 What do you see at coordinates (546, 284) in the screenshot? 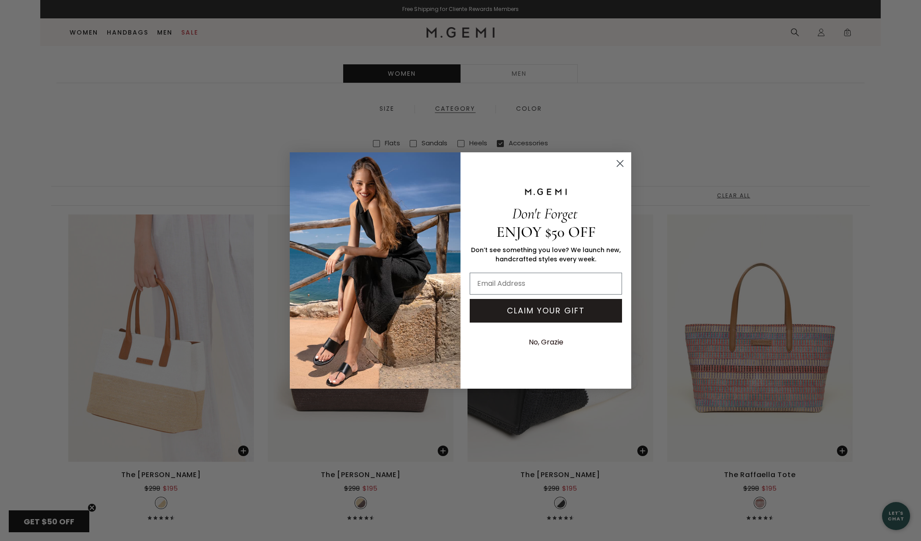
I see `input: Email Address` at bounding box center [546, 284].